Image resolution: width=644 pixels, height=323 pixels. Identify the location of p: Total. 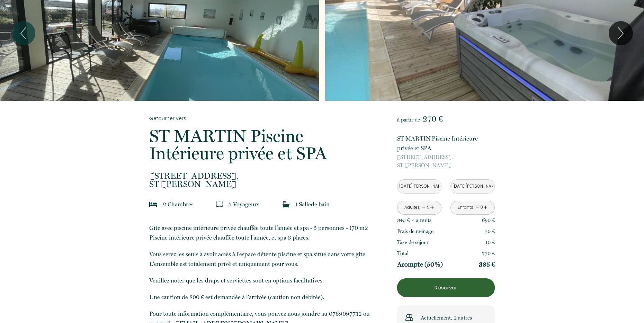
(403, 253).